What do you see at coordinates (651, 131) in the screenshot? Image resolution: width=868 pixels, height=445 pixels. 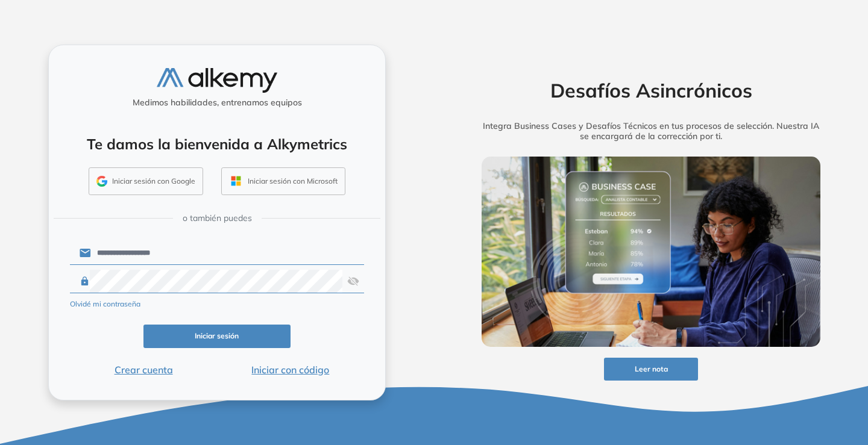 I see `h5: Integra Business Cases y Desafíos Técnicos en tus procesos de selección. Nuestra IA se encargará ...` at bounding box center [651, 131].